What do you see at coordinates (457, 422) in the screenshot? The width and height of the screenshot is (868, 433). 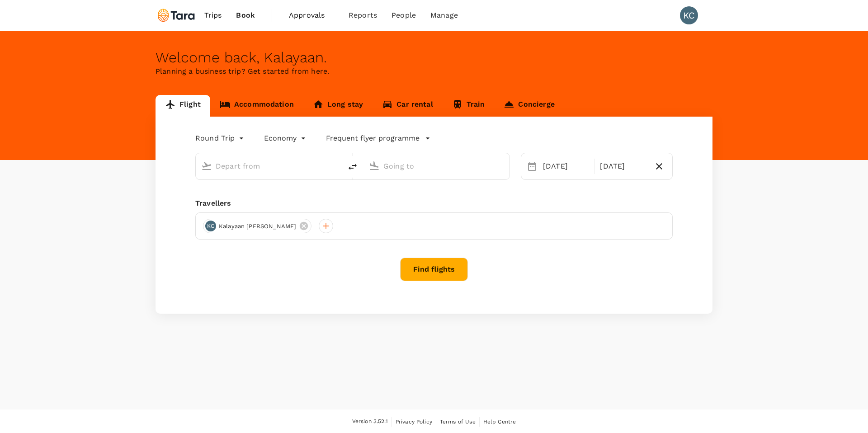 I see `a: Terms of Use` at bounding box center [457, 422].